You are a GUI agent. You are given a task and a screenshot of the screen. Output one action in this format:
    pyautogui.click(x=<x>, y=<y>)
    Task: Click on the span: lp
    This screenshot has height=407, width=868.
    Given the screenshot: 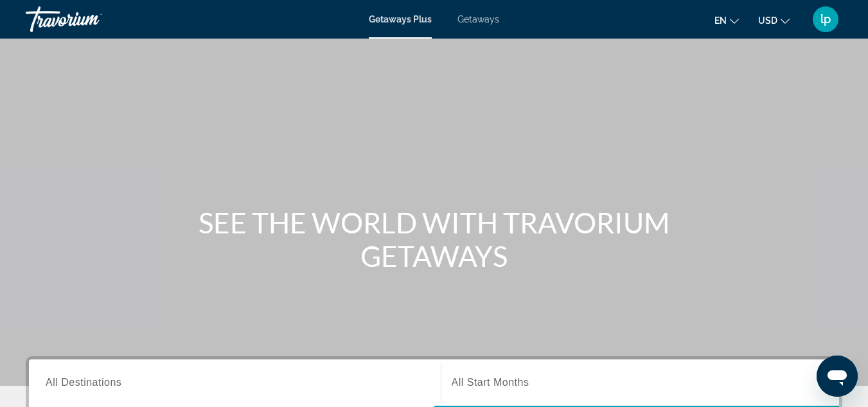 What is the action you would take?
    pyautogui.click(x=826, y=19)
    